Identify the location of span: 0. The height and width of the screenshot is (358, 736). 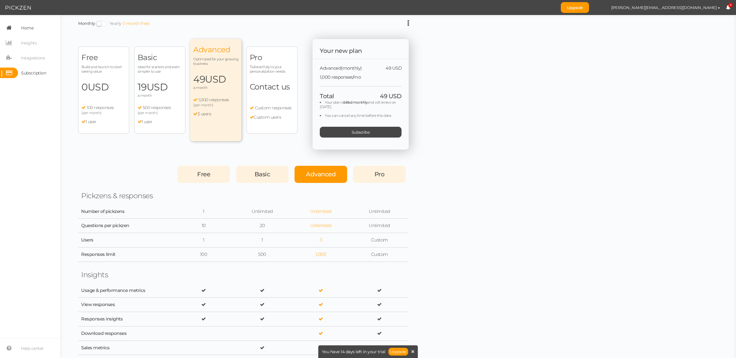
(104, 87).